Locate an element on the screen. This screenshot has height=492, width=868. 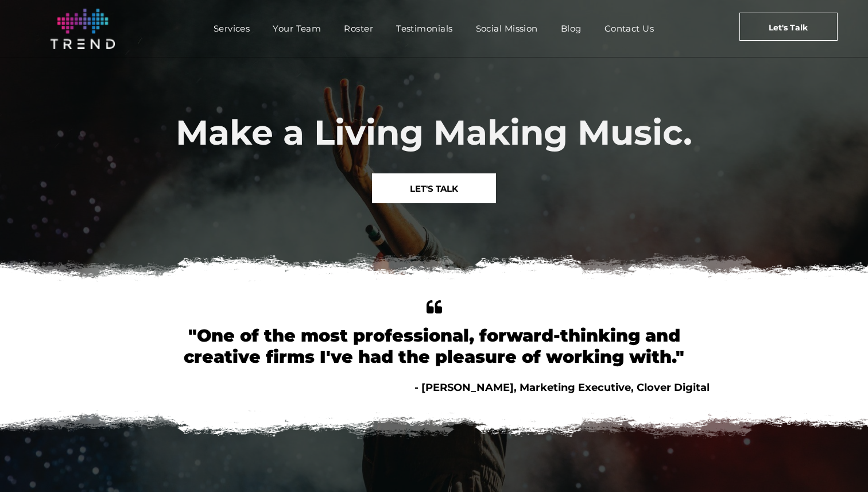
span: Make a Living Making Music. is located at coordinates (434, 132).